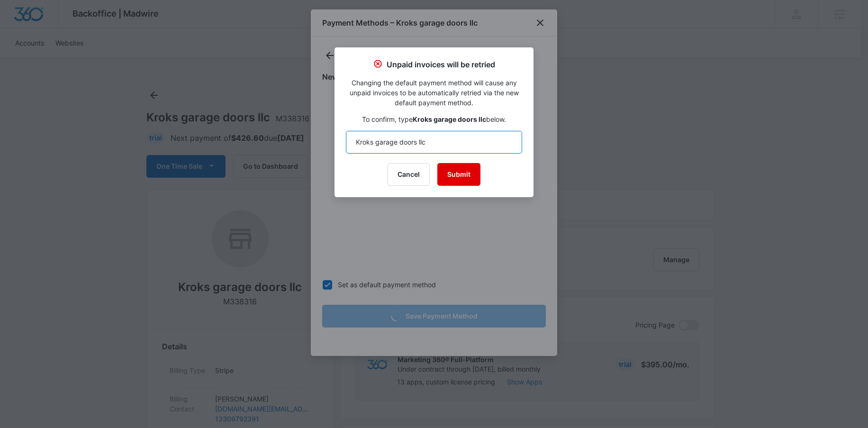 The width and height of the screenshot is (868, 428). What do you see at coordinates (449, 120) in the screenshot?
I see `strong: Kroks garage doors llc` at bounding box center [449, 120].